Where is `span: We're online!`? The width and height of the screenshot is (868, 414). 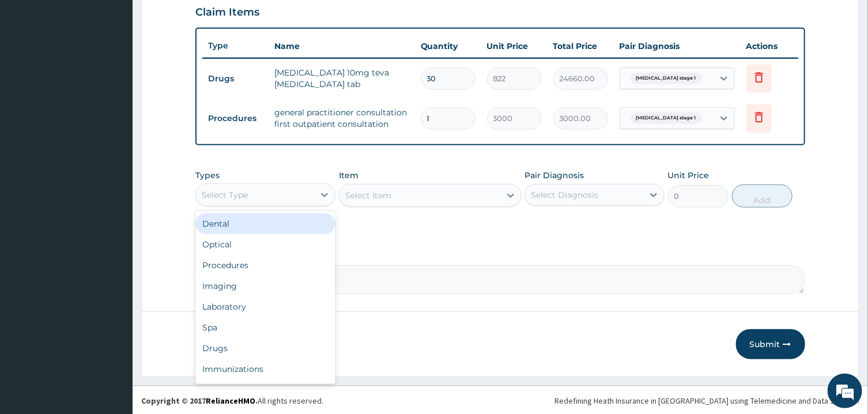
span: We're online! is located at coordinates (113, 188).